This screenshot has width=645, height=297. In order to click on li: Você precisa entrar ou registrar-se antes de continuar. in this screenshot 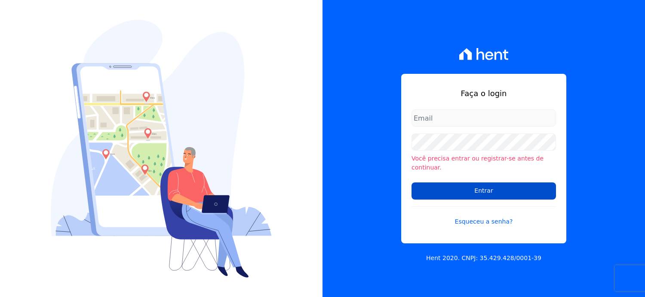, I will do `click(484, 163)`.